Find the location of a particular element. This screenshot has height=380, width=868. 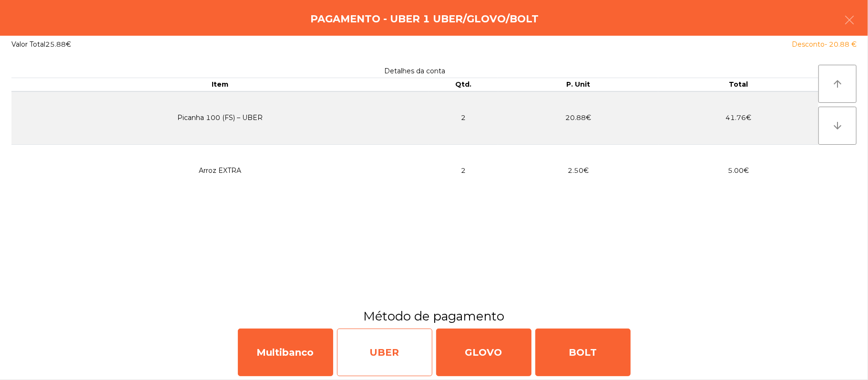

td: 2.50€ is located at coordinates (578, 171).